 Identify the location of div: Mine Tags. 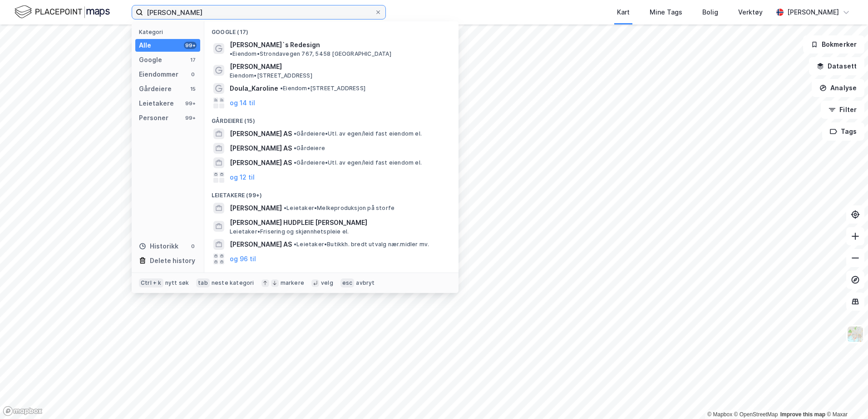
(666, 13).